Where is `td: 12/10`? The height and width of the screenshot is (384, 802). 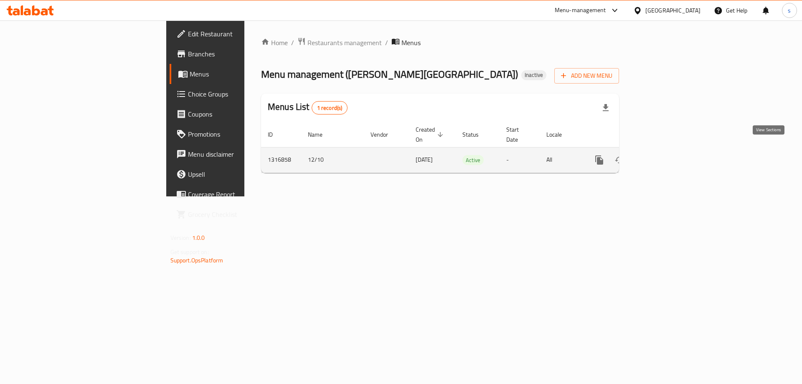 td: 12/10 is located at coordinates (332, 160).